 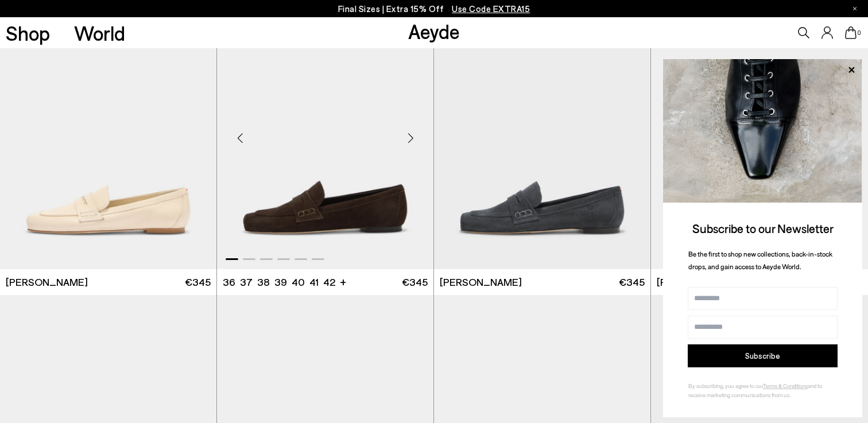 I want to click on li: 38, so click(x=263, y=281).